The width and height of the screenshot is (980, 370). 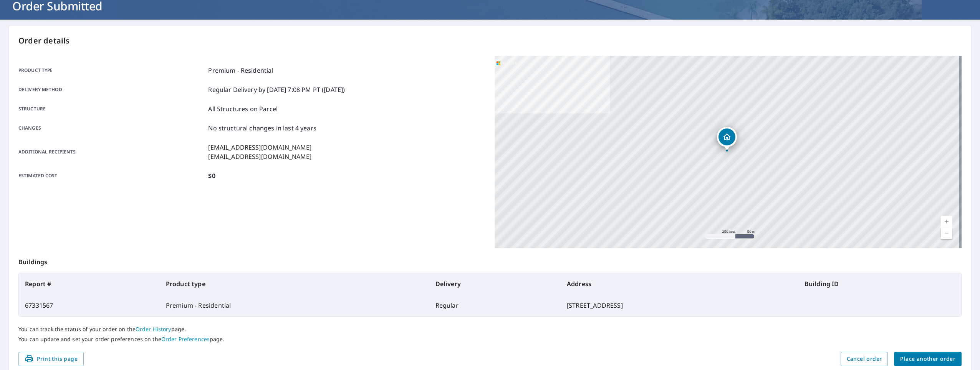 I want to click on td: Regular, so click(x=495, y=305).